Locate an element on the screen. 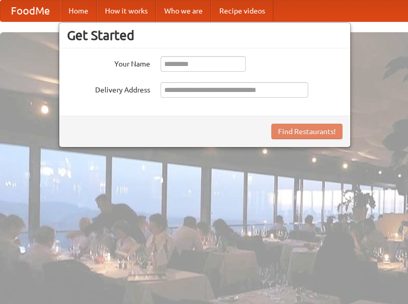 Image resolution: width=408 pixels, height=304 pixels. a: How it works is located at coordinates (126, 11).